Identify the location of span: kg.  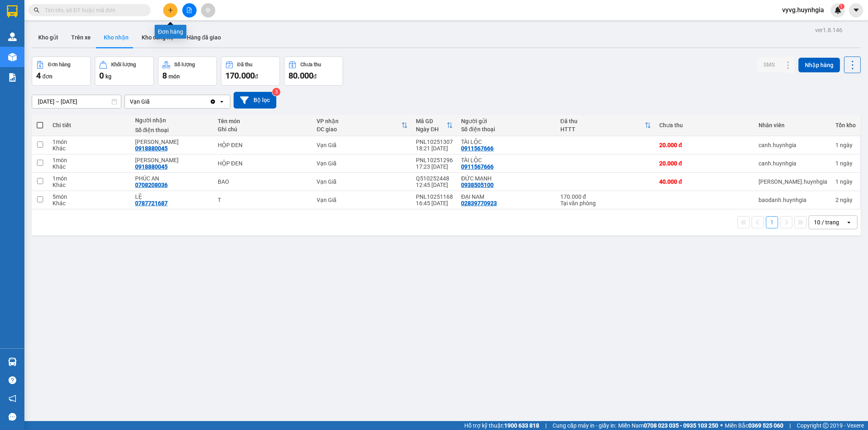
(109, 77).